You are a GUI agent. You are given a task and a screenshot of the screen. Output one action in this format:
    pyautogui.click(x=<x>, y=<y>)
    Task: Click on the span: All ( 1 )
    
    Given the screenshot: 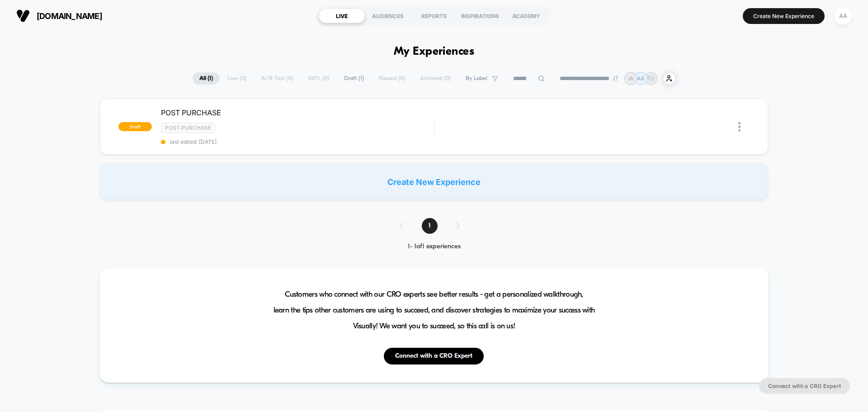 What is the action you would take?
    pyautogui.click(x=206, y=78)
    